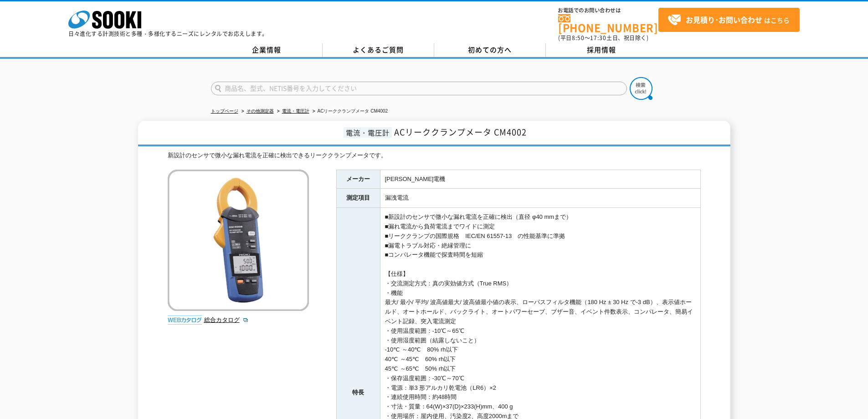 This screenshot has width=868, height=419. What do you see at coordinates (349, 111) in the screenshot?
I see `li: ACリーククランプメータ CM4002` at bounding box center [349, 111].